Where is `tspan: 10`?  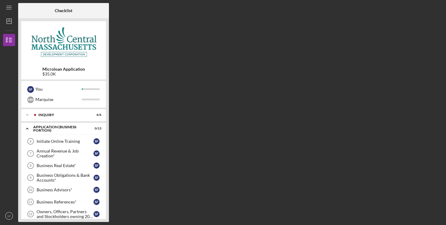 tspan: 10 is located at coordinates (30, 190).